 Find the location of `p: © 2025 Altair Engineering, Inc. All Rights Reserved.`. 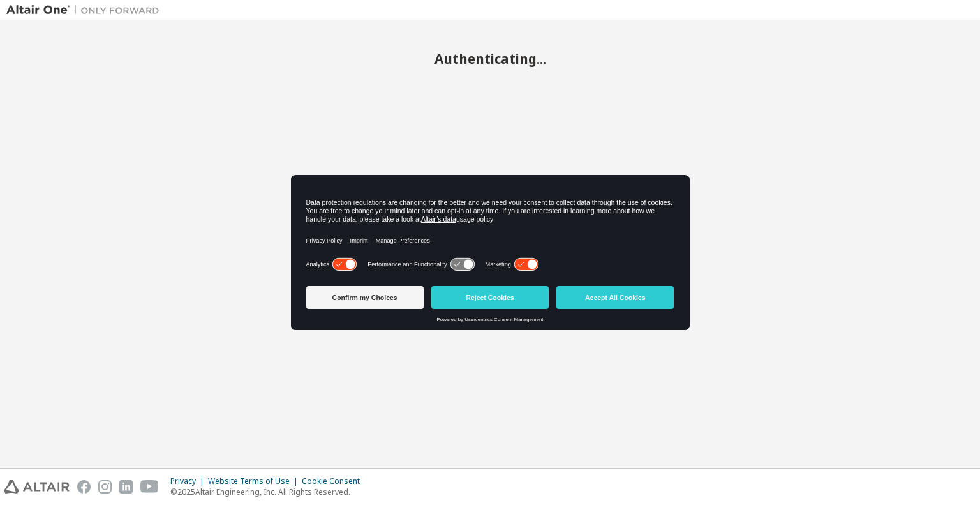

p: © 2025 Altair Engineering, Inc. All Rights Reserved. is located at coordinates (269, 491).